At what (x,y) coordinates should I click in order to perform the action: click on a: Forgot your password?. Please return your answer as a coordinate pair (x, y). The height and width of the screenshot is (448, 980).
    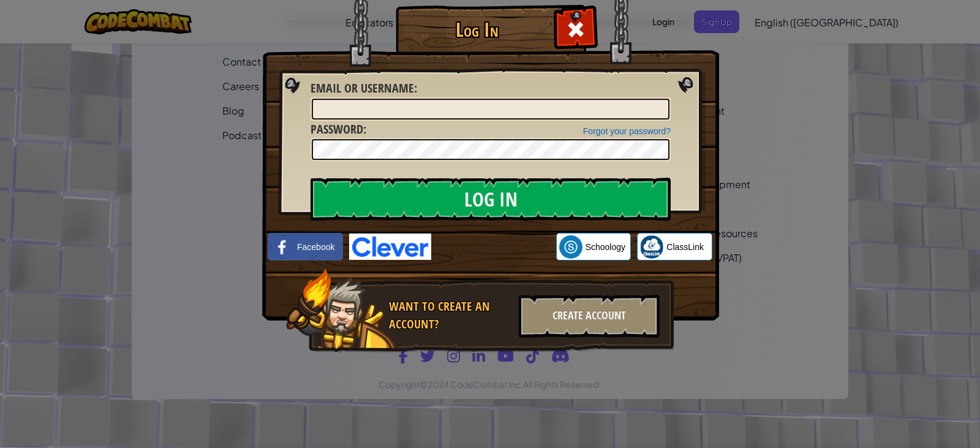
    Looking at the image, I should click on (626, 131).